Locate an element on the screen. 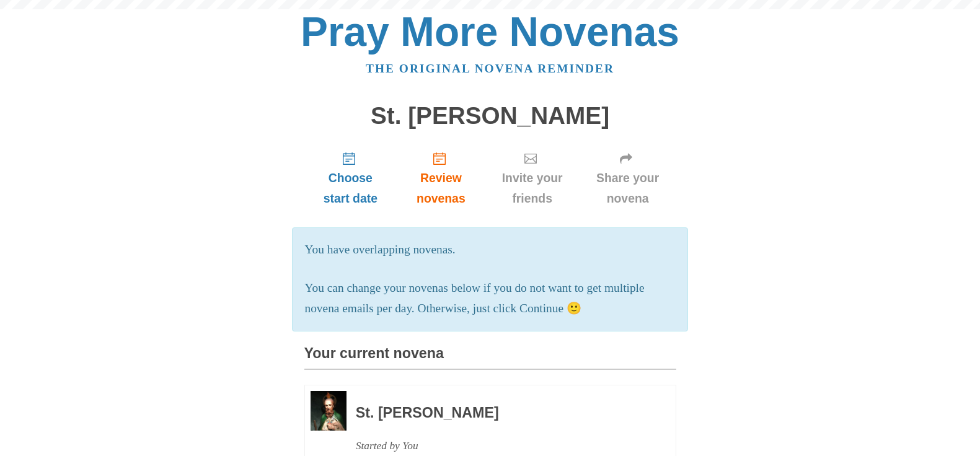 The image size is (980, 456). div: Started by You is located at coordinates (499, 446).